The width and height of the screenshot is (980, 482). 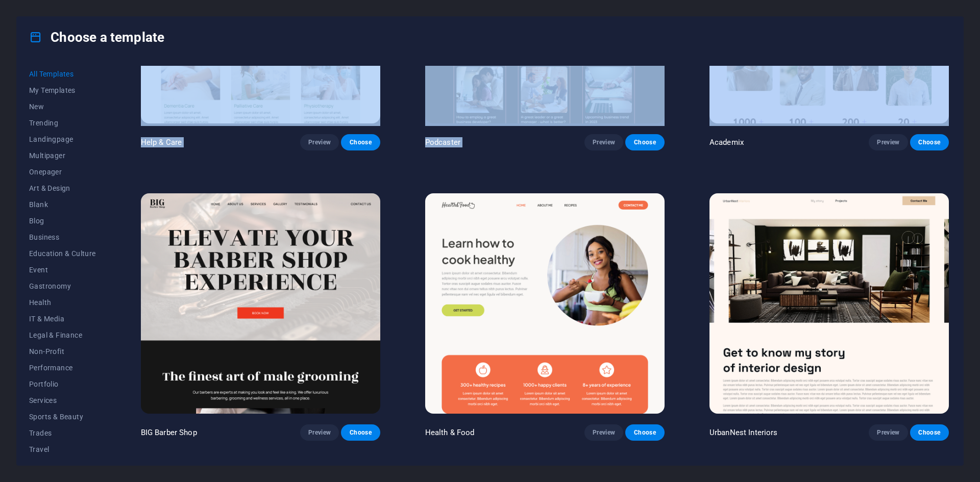 What do you see at coordinates (62, 433) in the screenshot?
I see `button: Trades` at bounding box center [62, 433].